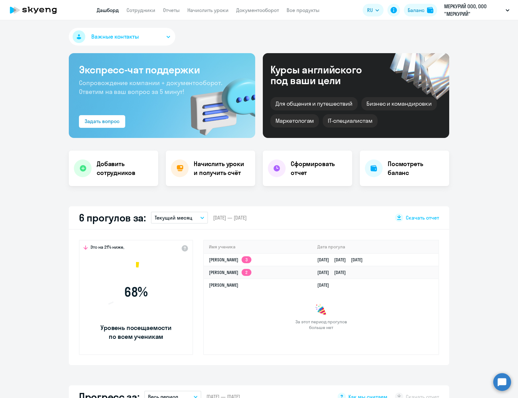 This screenshot has height=398, width=518. What do you see at coordinates (115, 37) in the screenshot?
I see `span: Важные контакты` at bounding box center [115, 37].